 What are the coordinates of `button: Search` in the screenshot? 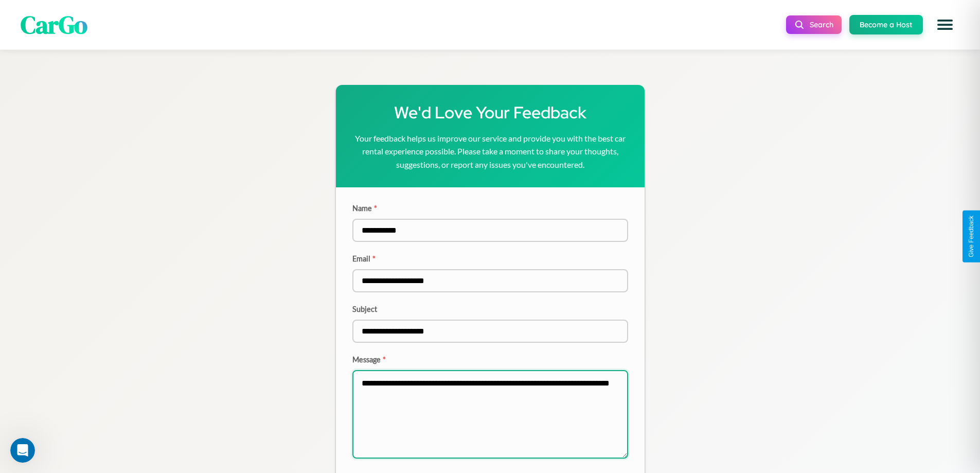 It's located at (814, 25).